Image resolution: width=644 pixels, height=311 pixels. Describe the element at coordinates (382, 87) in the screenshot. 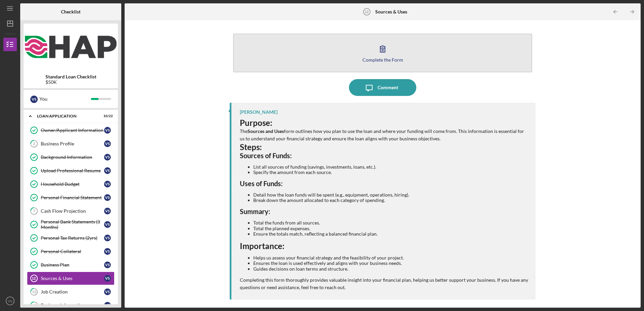

I see `button: Comment` at that location.